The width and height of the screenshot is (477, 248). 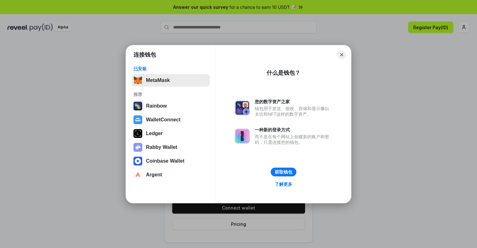 I want to click on div: WalletConnect, so click(x=163, y=120).